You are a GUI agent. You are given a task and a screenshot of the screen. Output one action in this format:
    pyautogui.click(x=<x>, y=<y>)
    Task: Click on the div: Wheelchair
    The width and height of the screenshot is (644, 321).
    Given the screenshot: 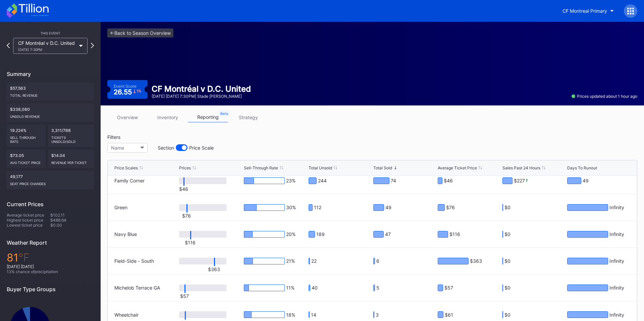 What is the action you would take?
    pyautogui.click(x=127, y=315)
    